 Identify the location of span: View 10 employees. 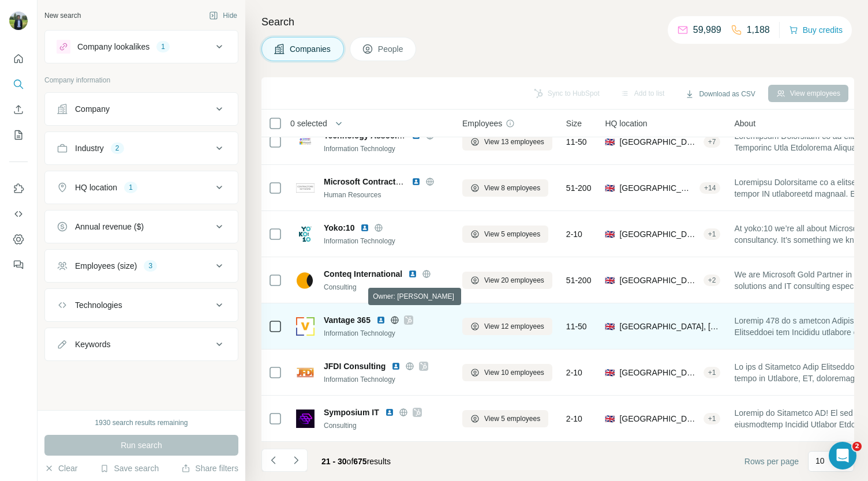
(514, 373).